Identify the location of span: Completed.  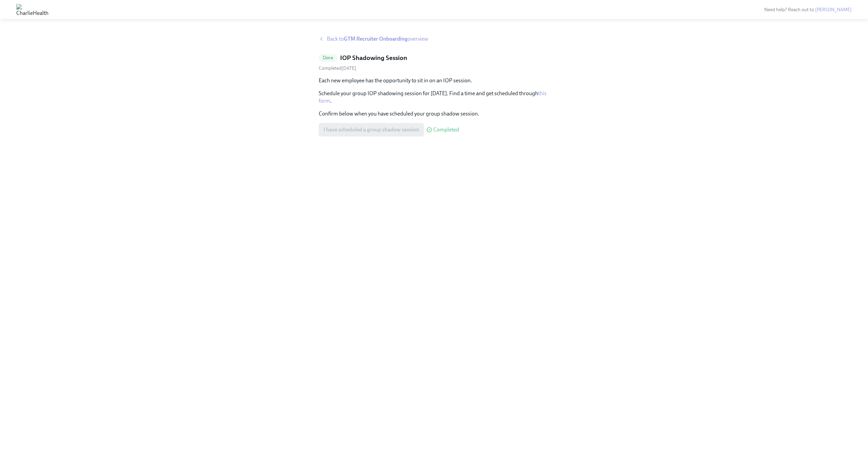
(446, 130).